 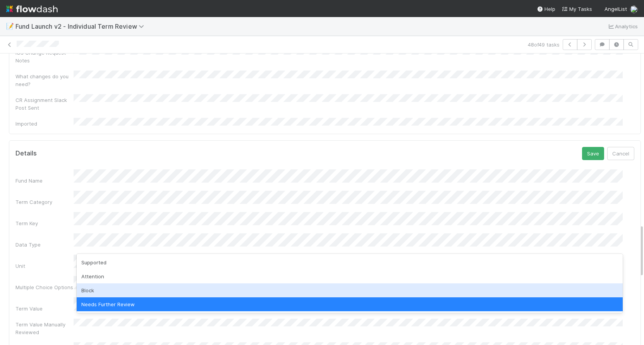 I want to click on div: Term Key, so click(x=44, y=223).